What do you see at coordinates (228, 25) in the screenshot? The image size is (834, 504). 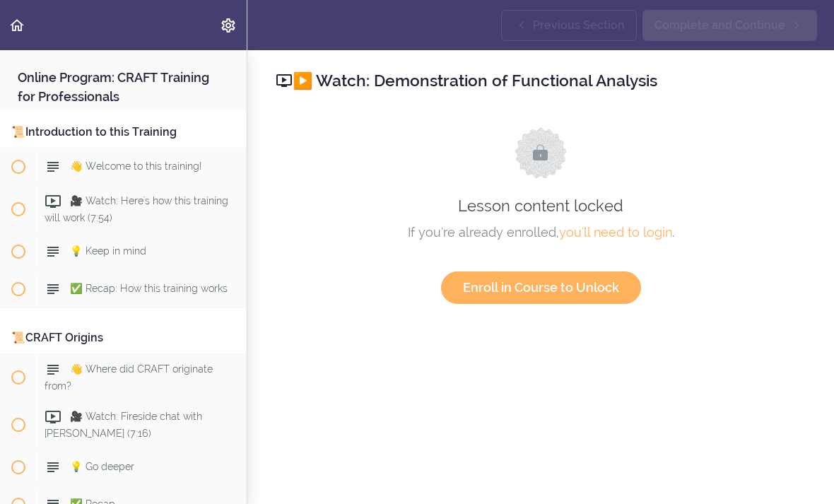 I see `svg: Settings Menu` at bounding box center [228, 25].